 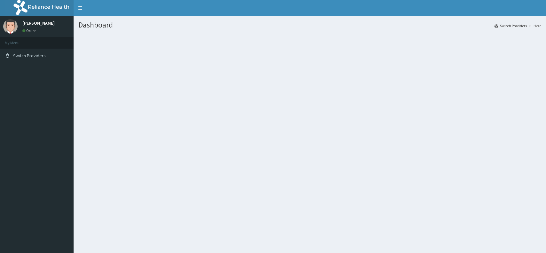 What do you see at coordinates (534, 26) in the screenshot?
I see `li: Here` at bounding box center [534, 26].